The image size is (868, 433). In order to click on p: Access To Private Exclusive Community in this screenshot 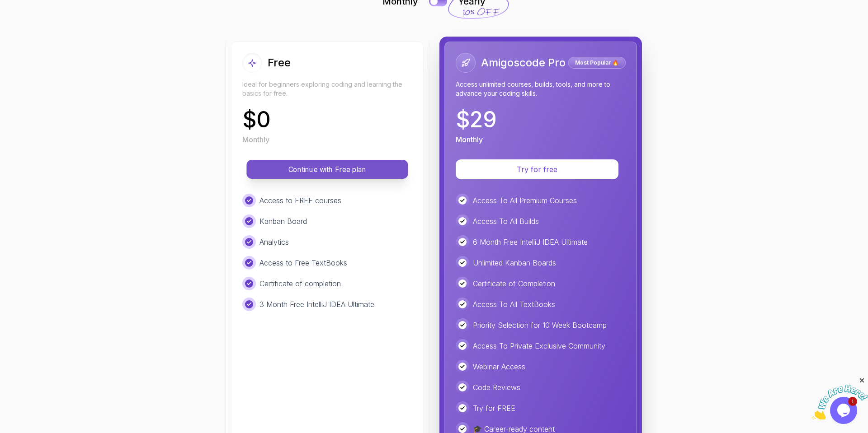, I will do `click(539, 346)`.